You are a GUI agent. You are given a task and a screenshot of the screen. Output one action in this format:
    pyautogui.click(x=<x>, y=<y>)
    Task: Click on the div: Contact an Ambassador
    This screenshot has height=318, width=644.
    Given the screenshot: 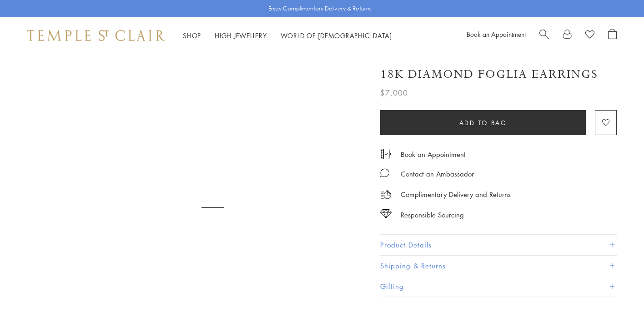 What is the action you would take?
    pyautogui.click(x=437, y=174)
    